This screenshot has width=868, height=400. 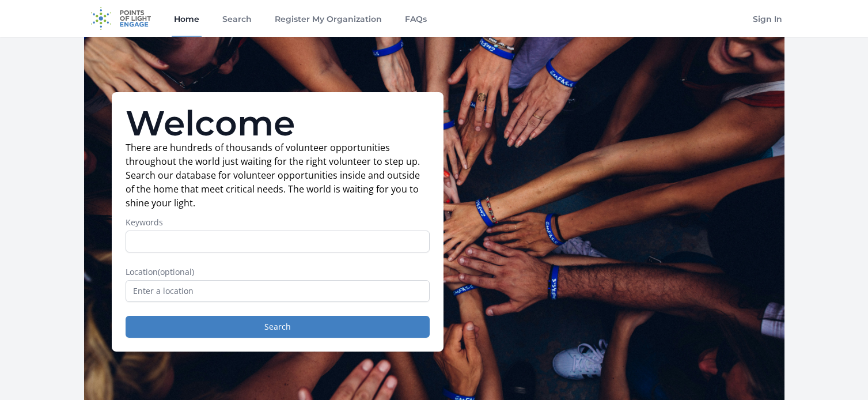 I want to click on button: Search, so click(x=277, y=326).